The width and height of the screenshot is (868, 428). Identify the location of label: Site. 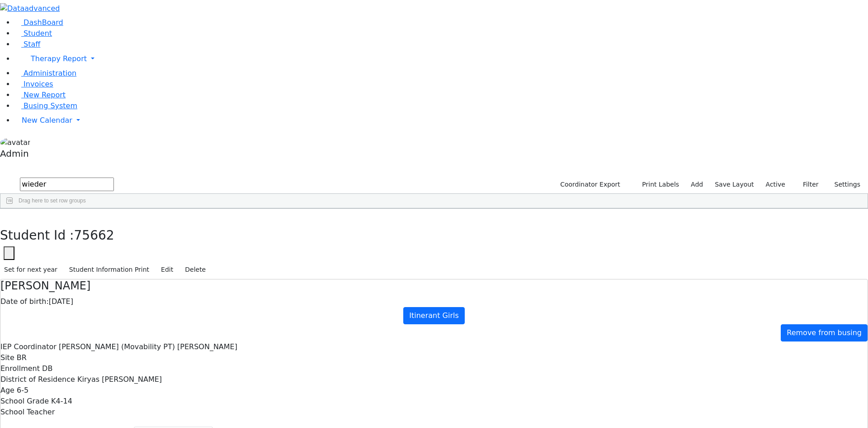
(7, 357).